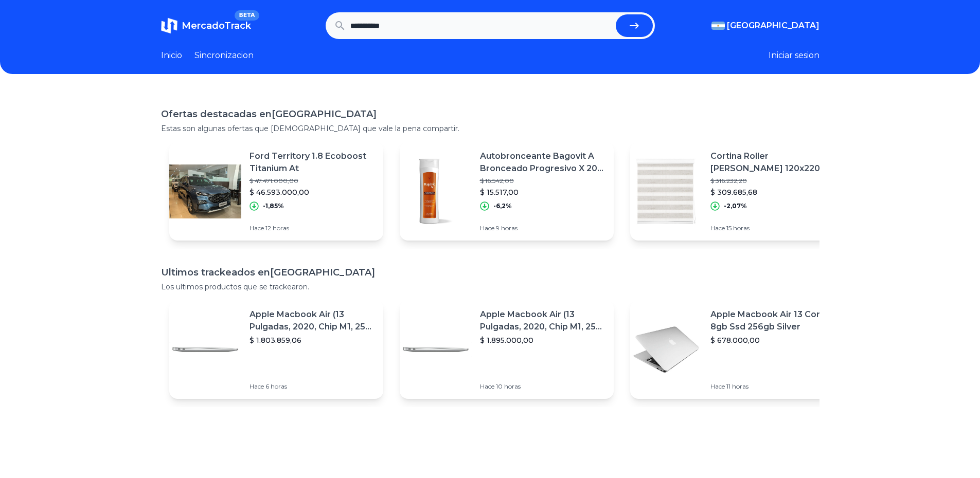  What do you see at coordinates (773, 320) in the screenshot?
I see `p: Apple Macbook Air 13 Core I5 8gb Ssd 256gb Silver` at bounding box center [773, 320].